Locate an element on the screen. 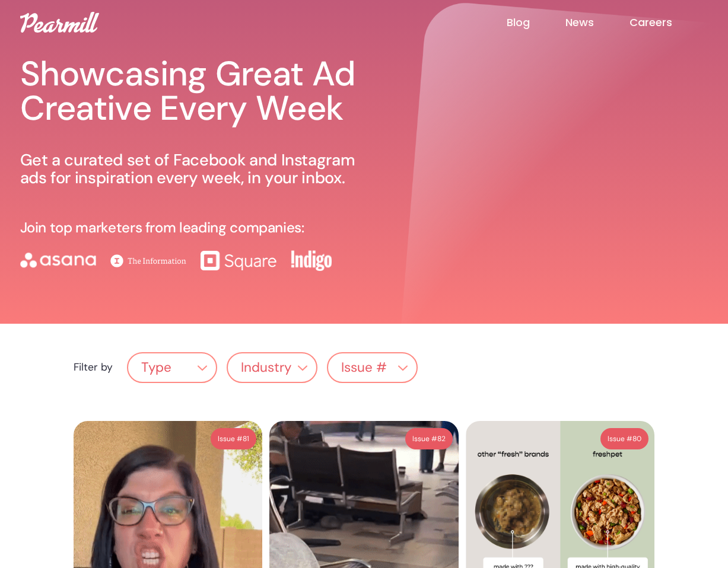 The image size is (728, 568). p: Get a curated set of Facebook and Instagram ads for inspiration every week, in your inbox. is located at coordinates (193, 169).